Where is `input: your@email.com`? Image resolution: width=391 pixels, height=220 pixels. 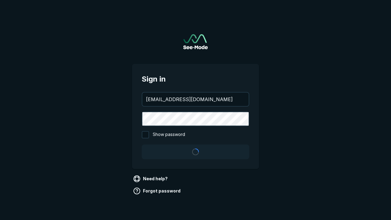 input: your@email.com is located at coordinates (196, 99).